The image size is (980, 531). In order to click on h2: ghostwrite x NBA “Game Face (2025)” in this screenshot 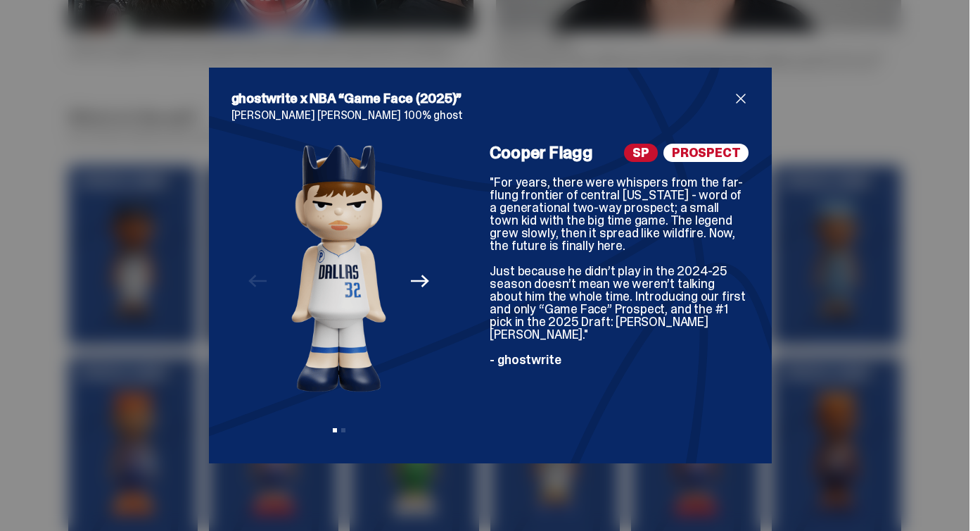, I will do `click(481, 99)`.